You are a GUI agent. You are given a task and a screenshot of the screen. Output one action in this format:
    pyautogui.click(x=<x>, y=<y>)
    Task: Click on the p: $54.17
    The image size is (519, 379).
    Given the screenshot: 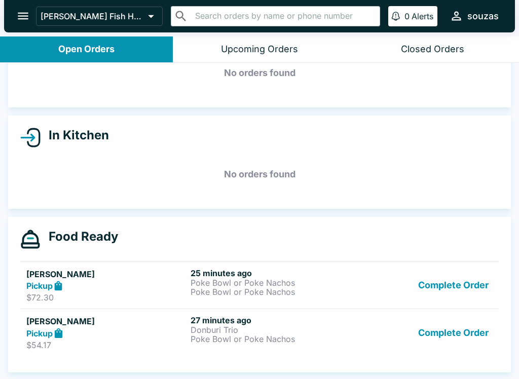 What is the action you would take?
    pyautogui.click(x=106, y=345)
    